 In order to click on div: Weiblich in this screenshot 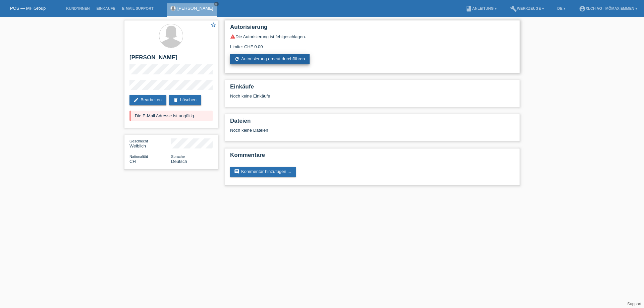, I will do `click(150, 144)`.